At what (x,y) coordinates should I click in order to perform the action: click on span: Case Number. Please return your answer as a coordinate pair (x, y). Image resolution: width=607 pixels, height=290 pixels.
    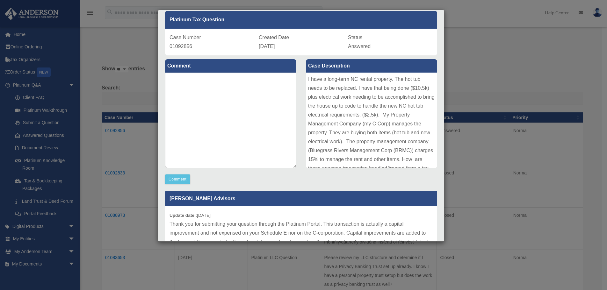
    Looking at the image, I should click on (185, 37).